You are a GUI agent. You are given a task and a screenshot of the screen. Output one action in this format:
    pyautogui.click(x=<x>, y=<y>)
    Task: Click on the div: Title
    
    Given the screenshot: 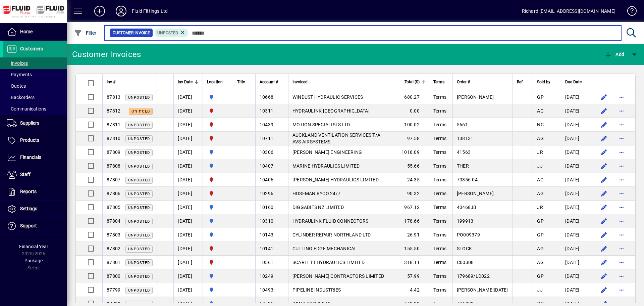 What is the action you would take?
    pyautogui.click(x=244, y=82)
    